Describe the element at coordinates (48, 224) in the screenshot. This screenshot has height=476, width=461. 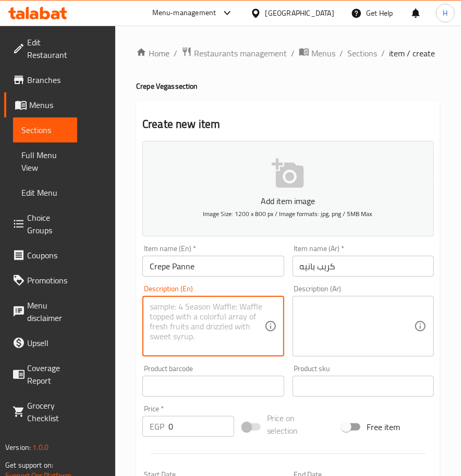
I see `span: Choice Groups` at that location.